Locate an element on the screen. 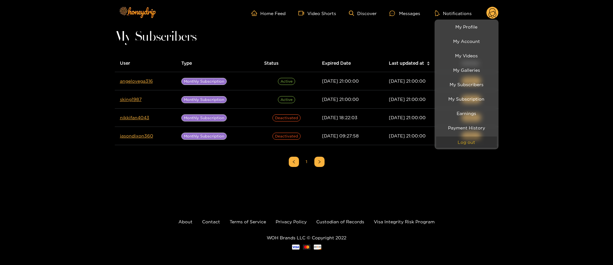  a: My Account is located at coordinates (467, 41).